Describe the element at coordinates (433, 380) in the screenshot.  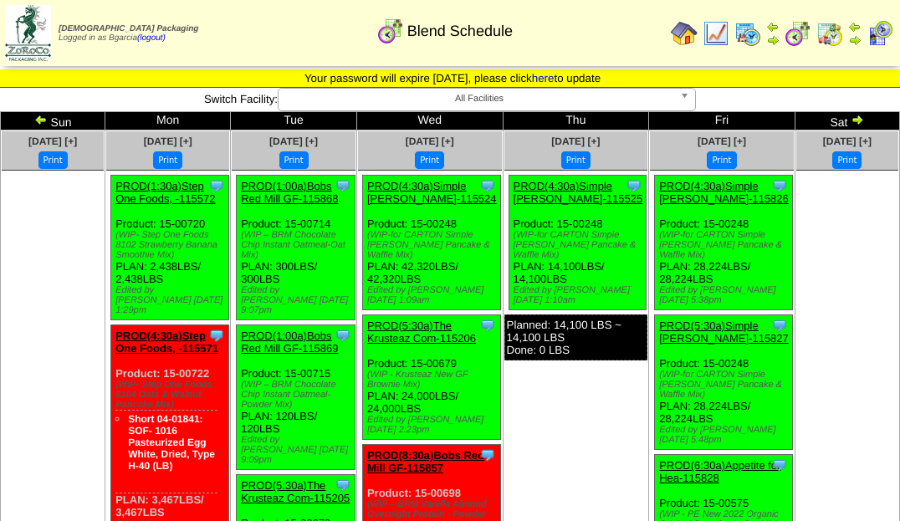
I see `div: (WIP - Krusteaz New GF Brownie Mix)` at that location.